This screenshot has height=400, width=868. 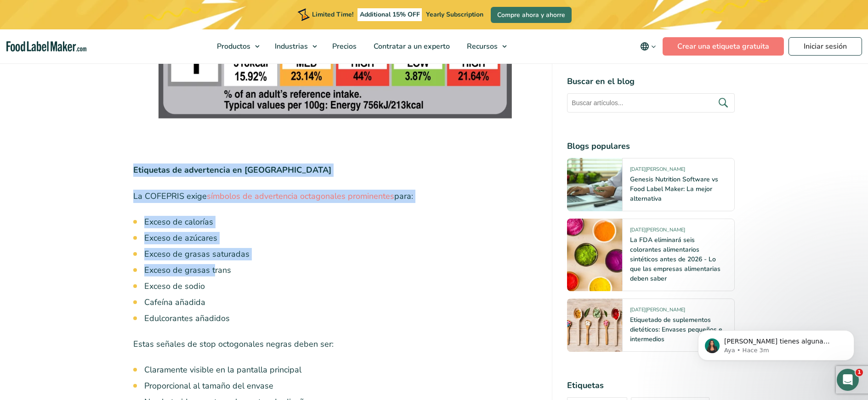 What do you see at coordinates (291, 46) in the screenshot?
I see `span: Industrias` at bounding box center [291, 46].